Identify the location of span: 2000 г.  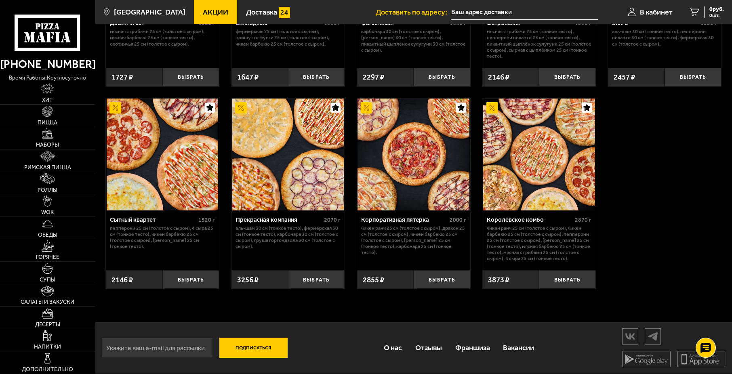
(458, 220).